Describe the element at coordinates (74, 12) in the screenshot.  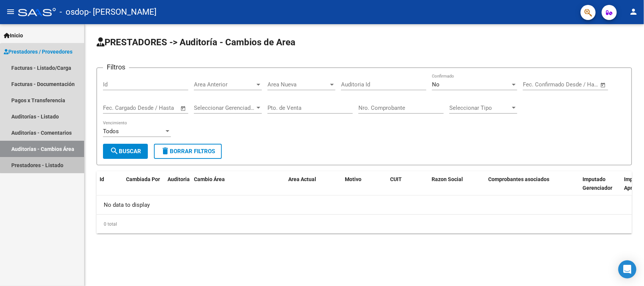
I see `span: - osdop` at that location.